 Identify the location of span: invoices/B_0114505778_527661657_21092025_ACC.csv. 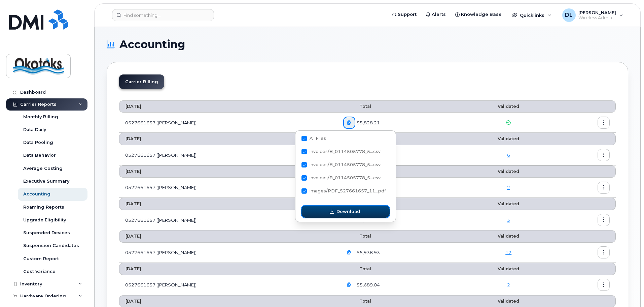
(341, 153).